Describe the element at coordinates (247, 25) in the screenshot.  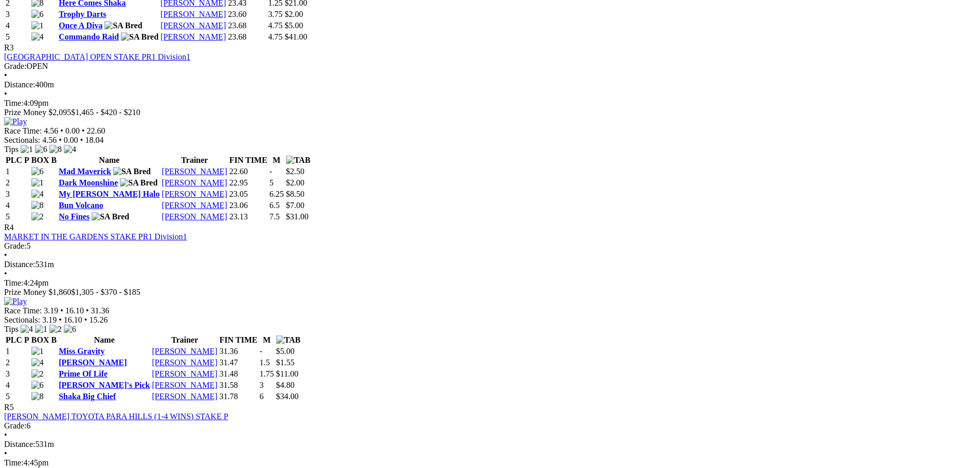
I see `td: 23.68` at that location.